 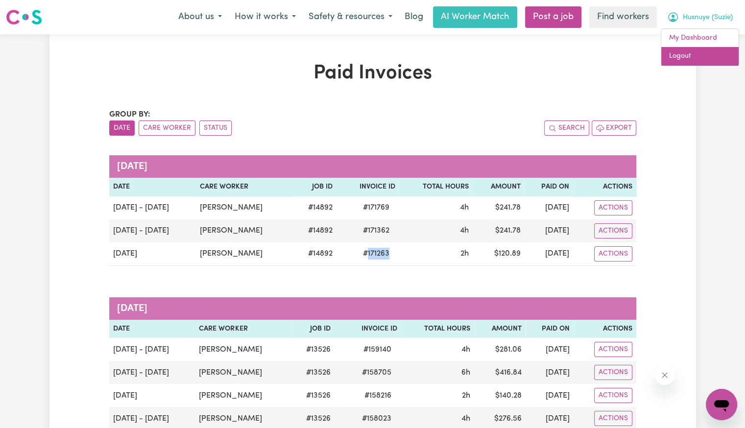 I want to click on span: # 158023, so click(x=376, y=419).